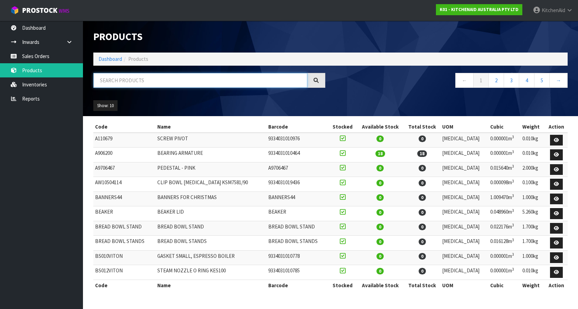 The width and height of the screenshot is (578, 309). I want to click on td: 1.700kg, so click(533, 243).